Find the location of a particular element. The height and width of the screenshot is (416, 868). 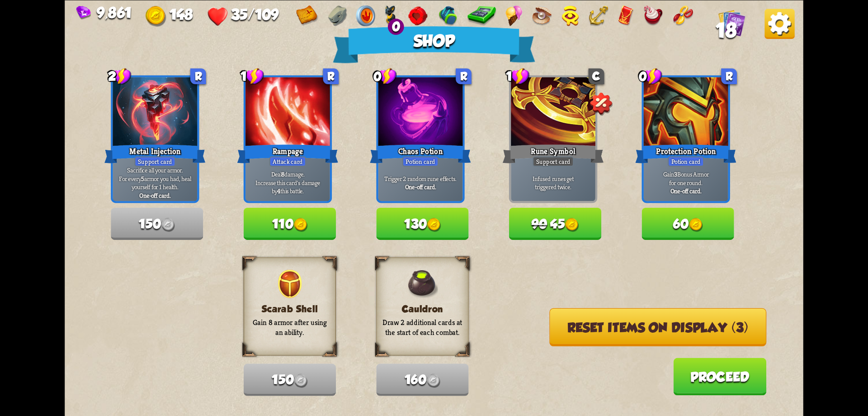

p: Activating an ability applies Weak to a random enemy for 1 turn. is located at coordinates (157, 262).